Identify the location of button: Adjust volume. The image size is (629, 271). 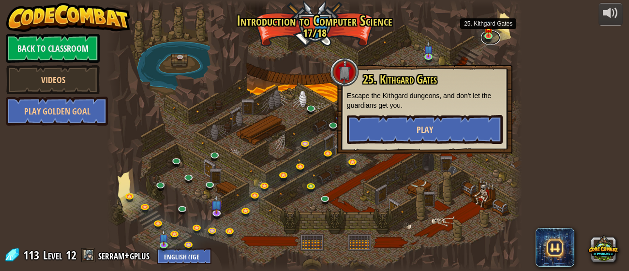
(611, 14).